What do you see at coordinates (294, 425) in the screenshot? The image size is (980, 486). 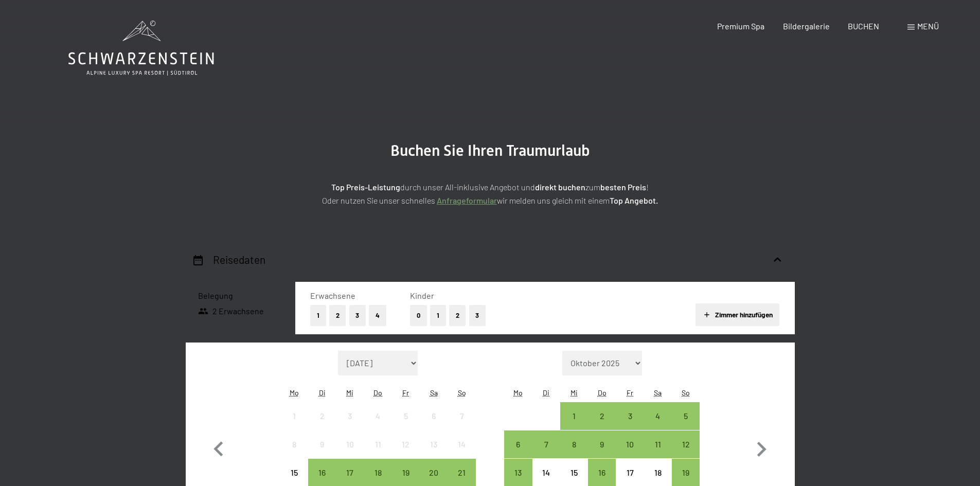 I see `div: 1` at bounding box center [294, 425].